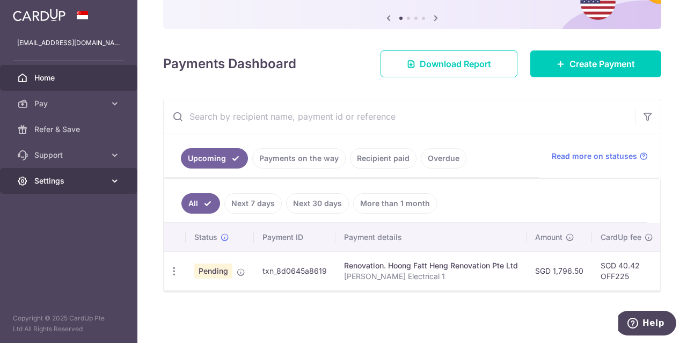 Image resolution: width=687 pixels, height=343 pixels. Describe the element at coordinates (70, 104) in the screenshot. I see `span: Pay` at that location.